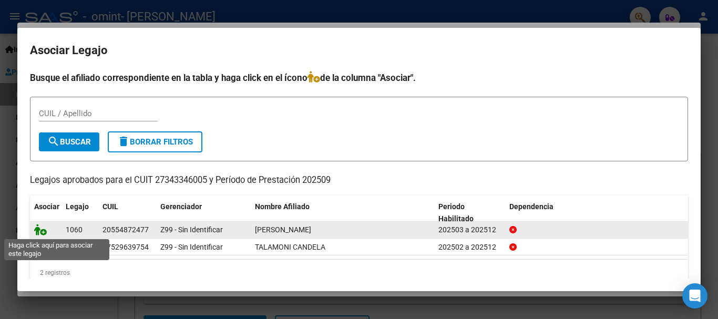 This screenshot has width=718, height=319. What do you see at coordinates (359, 273) in the screenshot?
I see `div: 2 registros` at bounding box center [359, 273].